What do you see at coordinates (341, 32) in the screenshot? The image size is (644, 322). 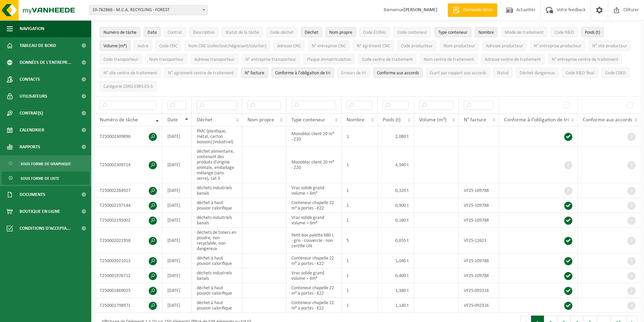 I see `span: Nom propre` at bounding box center [341, 32].